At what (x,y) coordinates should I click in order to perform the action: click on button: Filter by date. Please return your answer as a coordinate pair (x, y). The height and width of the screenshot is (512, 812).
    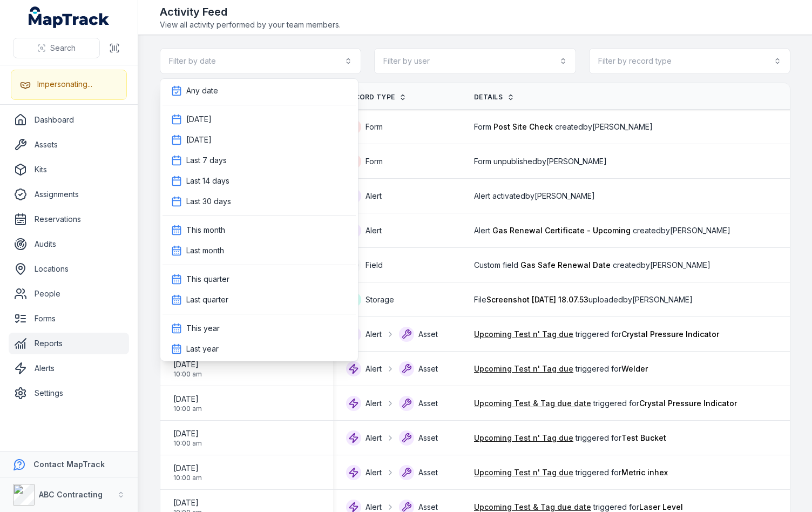
    Looking at the image, I should click on (260, 61).